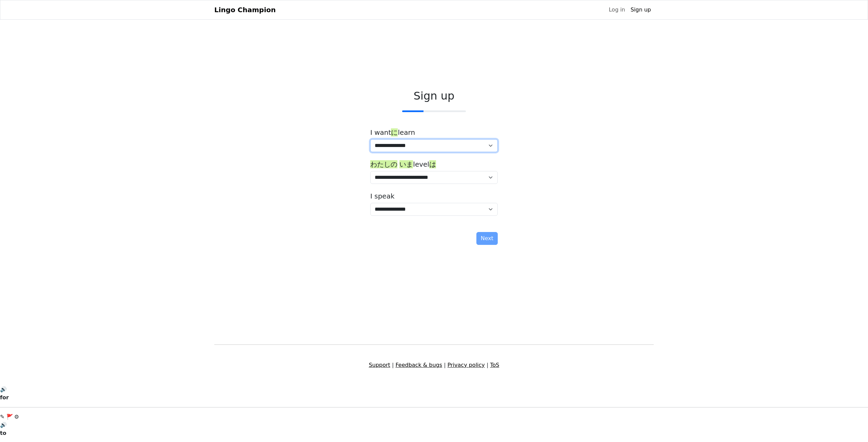  I want to click on label: level, so click(404, 164).